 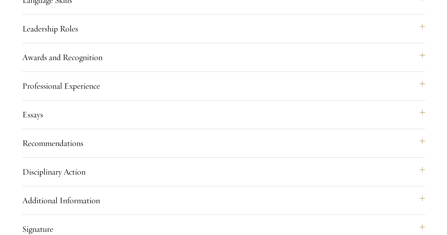 I want to click on button: Awards and Recognition, so click(x=224, y=57).